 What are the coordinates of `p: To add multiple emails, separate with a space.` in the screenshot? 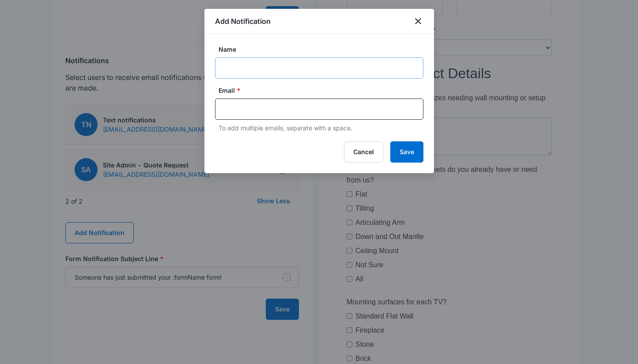 It's located at (321, 128).